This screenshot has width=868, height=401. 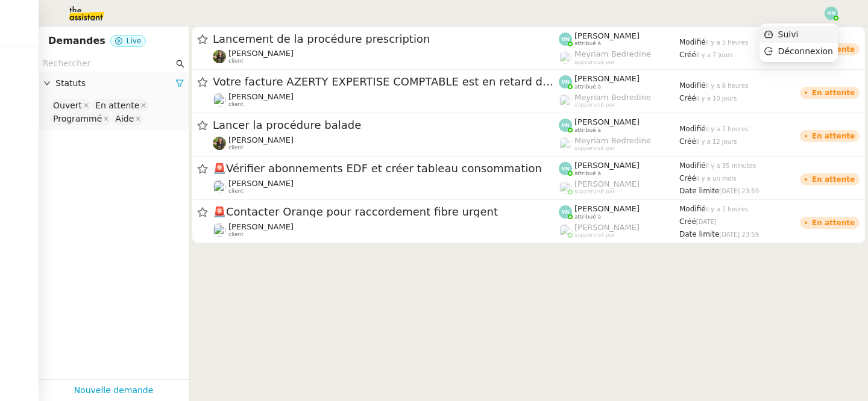 What do you see at coordinates (71, 105) in the screenshot?
I see `nz-select-item: Ouvert` at bounding box center [71, 105].